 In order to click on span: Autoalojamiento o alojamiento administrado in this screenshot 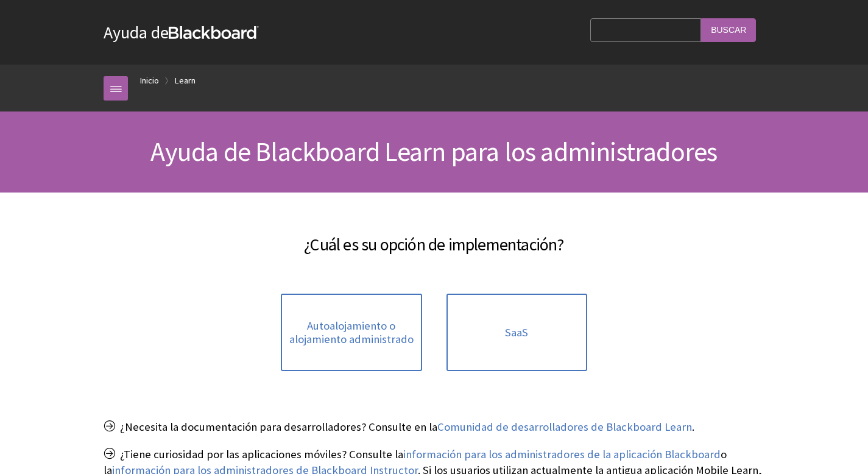, I will do `click(351, 332)`.